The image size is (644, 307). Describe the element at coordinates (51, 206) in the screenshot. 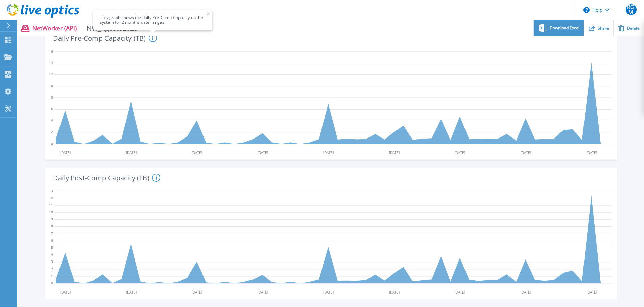

I see `text: 11` at that location.